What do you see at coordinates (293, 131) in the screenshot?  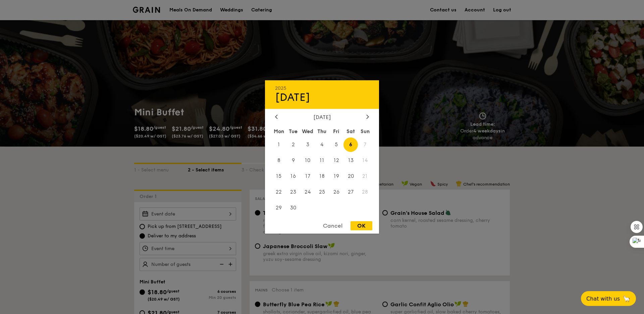 I see `div: Tue` at bounding box center [293, 131].